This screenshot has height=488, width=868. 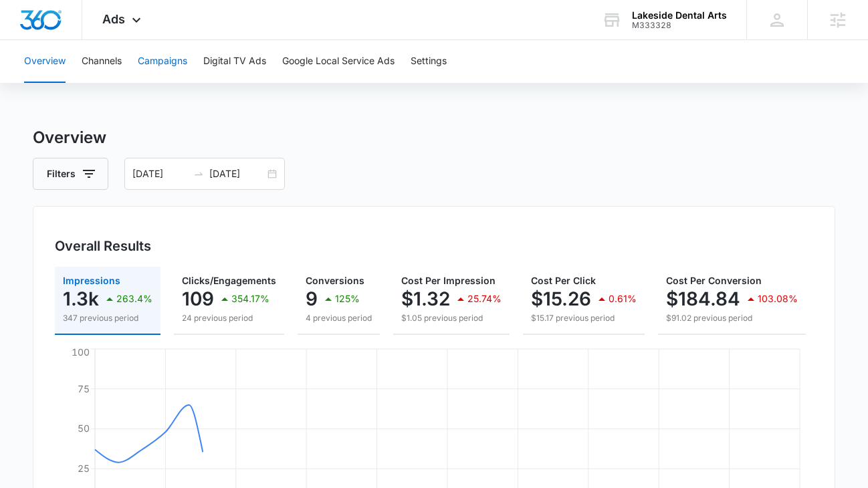 What do you see at coordinates (108, 318) in the screenshot?
I see `p: 347 previous period` at bounding box center [108, 318].